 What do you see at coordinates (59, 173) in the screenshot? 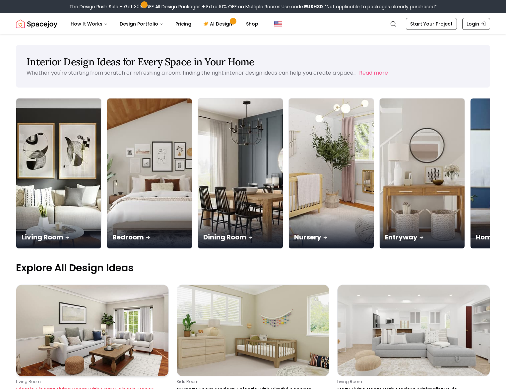
I see `img: Living Room` at bounding box center [59, 173].